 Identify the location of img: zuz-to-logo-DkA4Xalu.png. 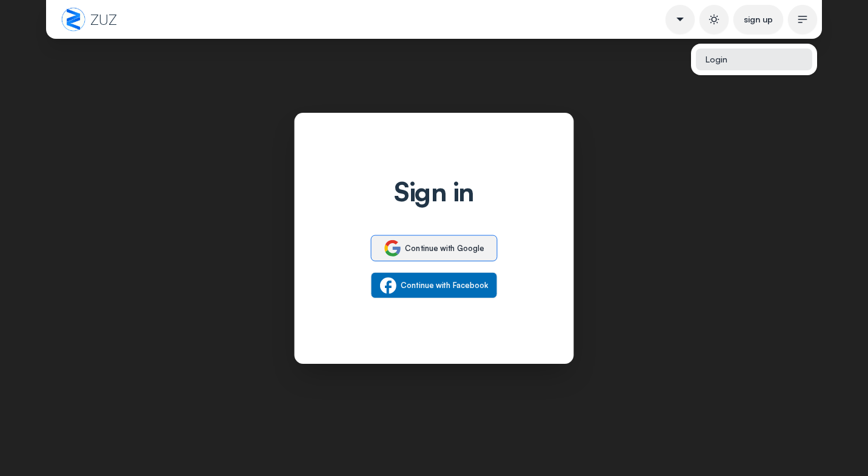
(74, 19).